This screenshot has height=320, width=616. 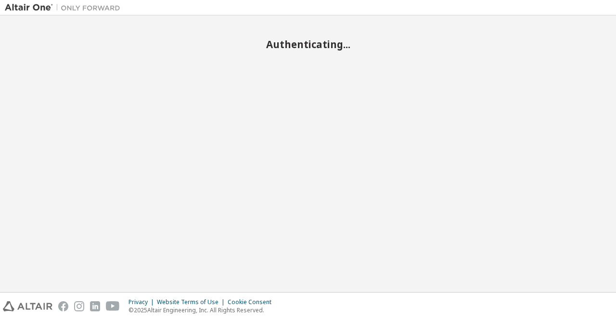 I want to click on div: Cookie Consent, so click(x=252, y=302).